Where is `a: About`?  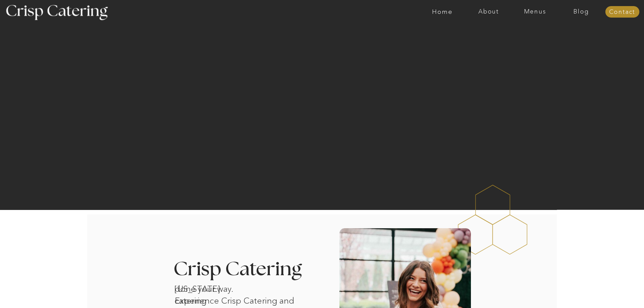
a: About is located at coordinates (488, 12).